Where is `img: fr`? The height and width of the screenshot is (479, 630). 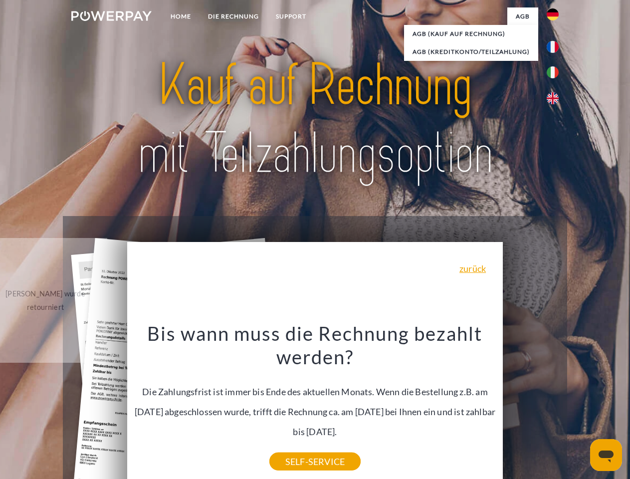
img: fr is located at coordinates (553, 47).